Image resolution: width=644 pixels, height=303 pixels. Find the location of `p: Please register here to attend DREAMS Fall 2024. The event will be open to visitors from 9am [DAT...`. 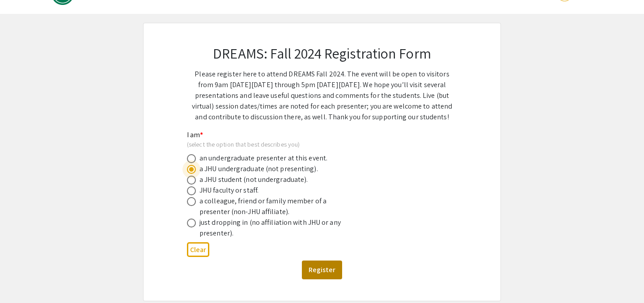

p: Please register here to attend DREAMS Fall 2024. The event will be open to visitors from 9am [DAT... is located at coordinates (322, 96).